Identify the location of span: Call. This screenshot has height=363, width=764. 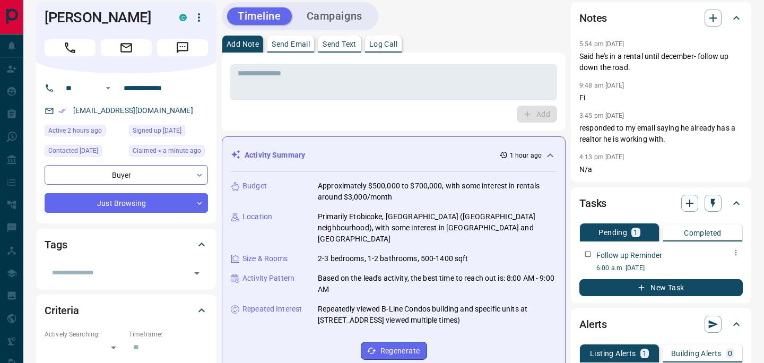
(70, 48).